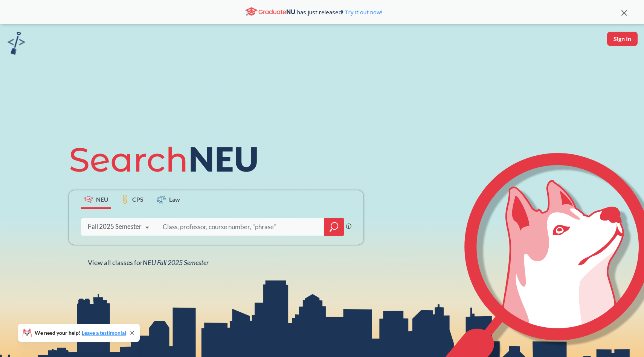 The height and width of the screenshot is (357, 644). What do you see at coordinates (102, 199) in the screenshot?
I see `span: NEU` at bounding box center [102, 199].